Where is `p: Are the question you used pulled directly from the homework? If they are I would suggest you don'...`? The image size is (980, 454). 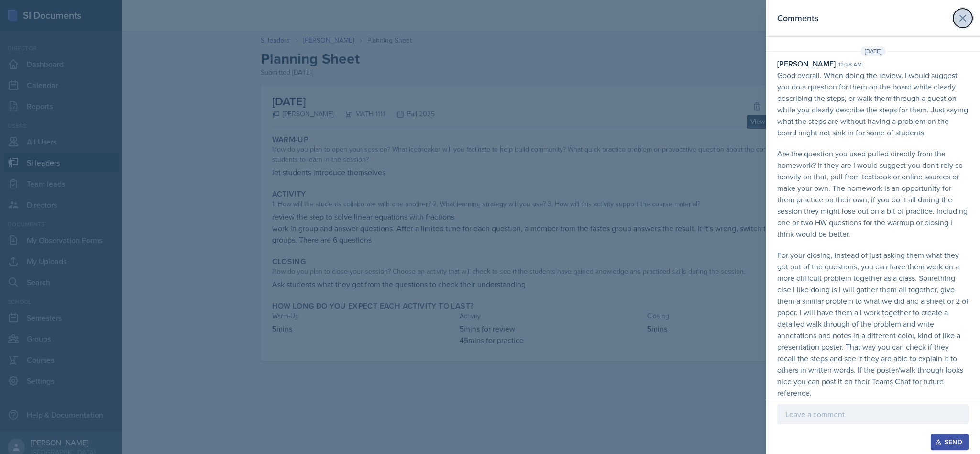
p: Are the question you used pulled directly from the homework? If they are I would suggest you don'... is located at coordinates (873, 193).